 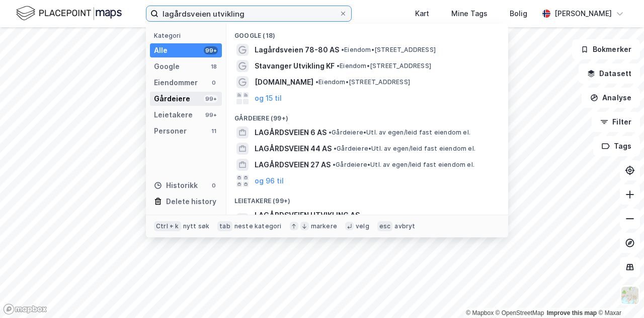 I want to click on div: markere, so click(x=324, y=226).